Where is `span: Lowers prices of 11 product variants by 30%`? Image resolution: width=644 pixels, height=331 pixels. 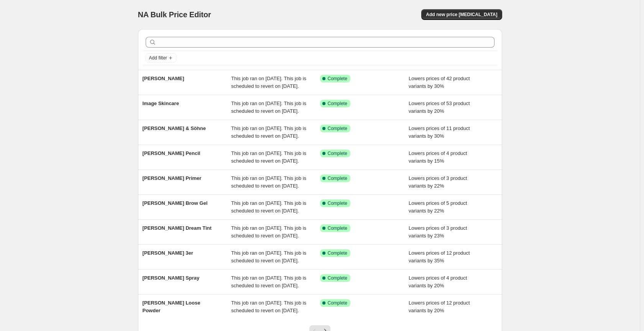 span: Lowers prices of 11 product variants by 30% is located at coordinates (439, 132).